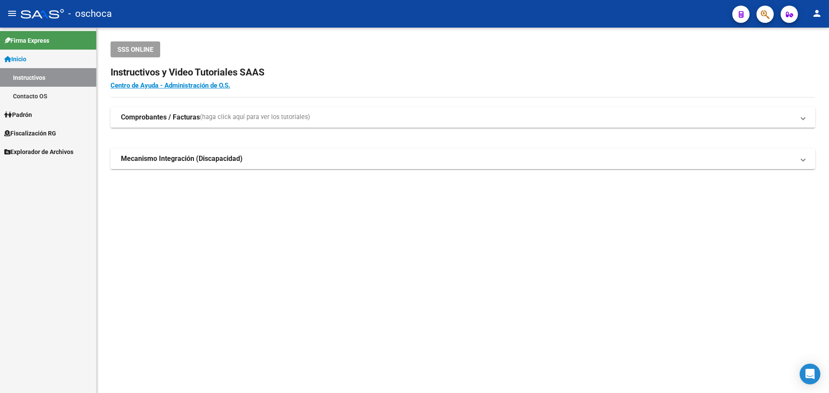  I want to click on mat-icon: menu, so click(12, 13).